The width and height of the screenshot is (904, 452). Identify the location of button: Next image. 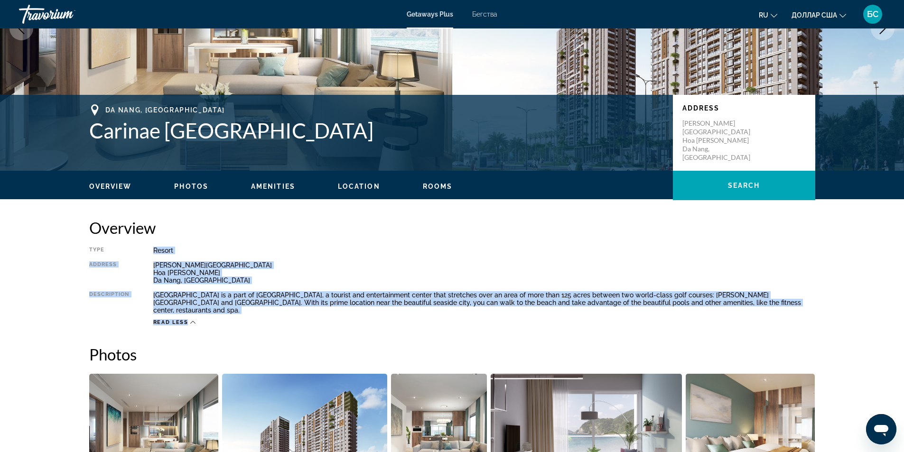
(883, 28).